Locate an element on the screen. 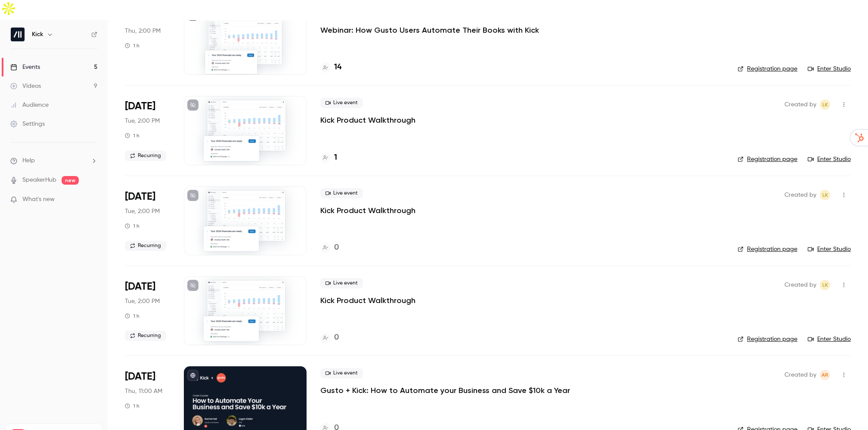 This screenshot has height=430, width=868. a: SpeakerHub is located at coordinates (39, 180).